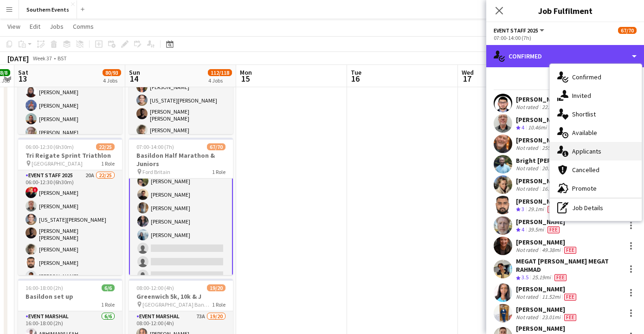 This screenshot has height=334, width=644. Describe the element at coordinates (355, 78) in the screenshot. I see `span: 16` at that location.